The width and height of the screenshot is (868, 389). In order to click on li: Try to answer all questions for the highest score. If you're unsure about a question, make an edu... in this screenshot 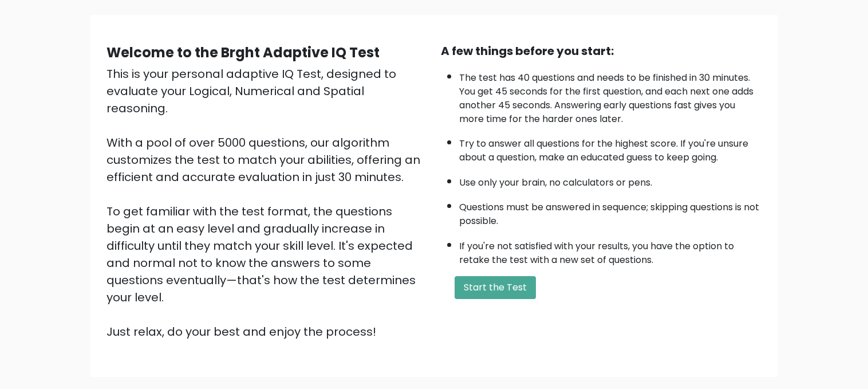, I will do `click(611, 148)`.